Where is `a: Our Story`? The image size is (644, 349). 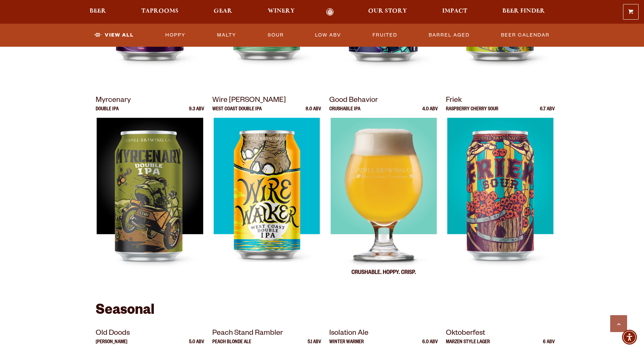 a: Our Story is located at coordinates (388, 12).